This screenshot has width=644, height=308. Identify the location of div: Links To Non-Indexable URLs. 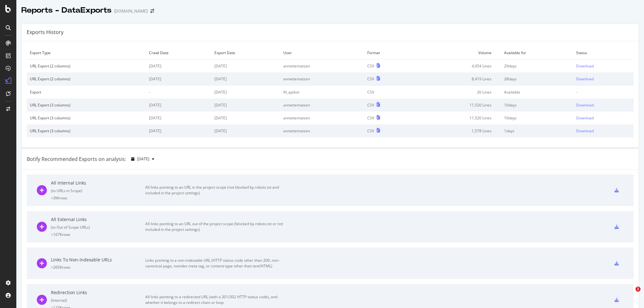
(98, 259).